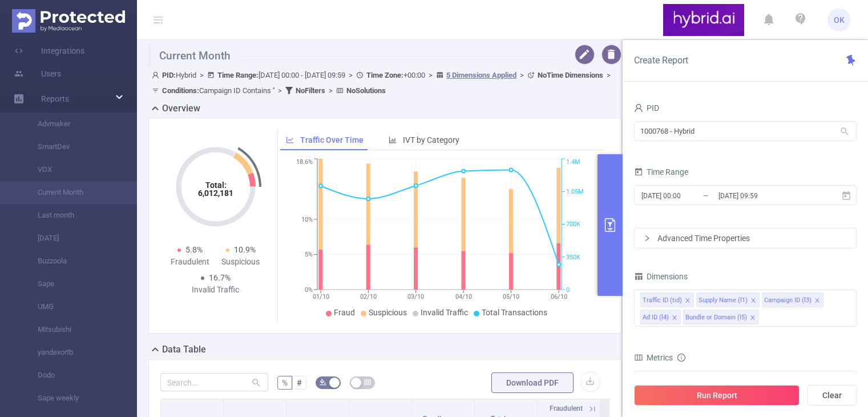 This screenshot has width=868, height=417. Describe the element at coordinates (214, 382) in the screenshot. I see `input: Search...` at that location.